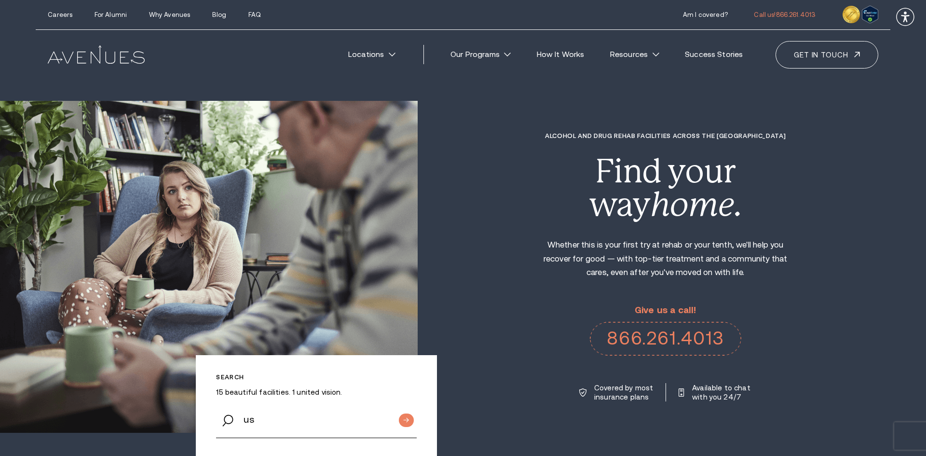 This screenshot has height=456, width=926. What do you see at coordinates (666, 339) in the screenshot?
I see `a: 866.261.4013` at bounding box center [666, 339].